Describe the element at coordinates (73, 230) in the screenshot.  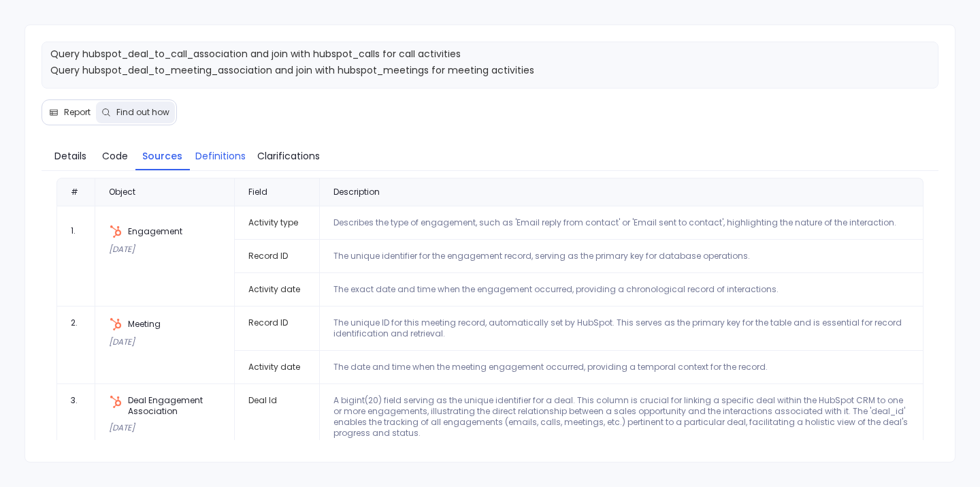
I see `span: 1 .` at that location.